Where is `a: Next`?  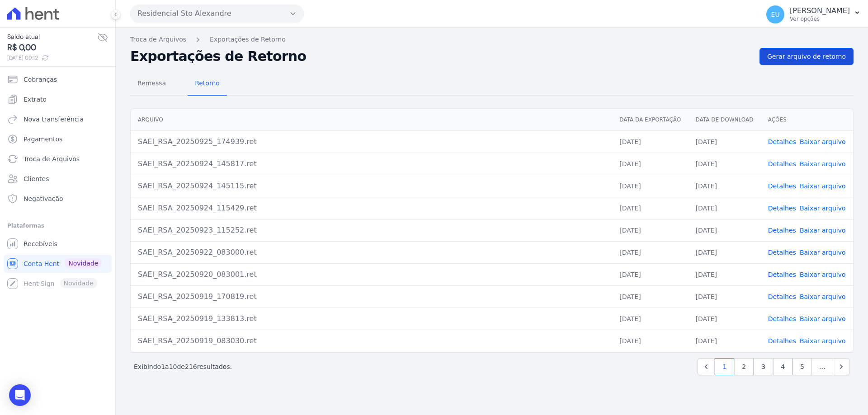 a: Next is located at coordinates (841, 367).